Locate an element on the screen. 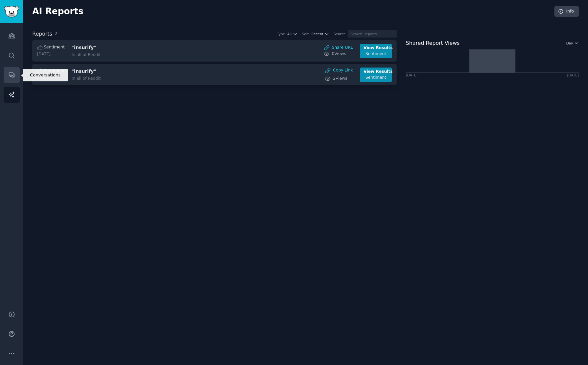 Image resolution: width=588 pixels, height=365 pixels. div: Copy Link is located at coordinates (339, 71).